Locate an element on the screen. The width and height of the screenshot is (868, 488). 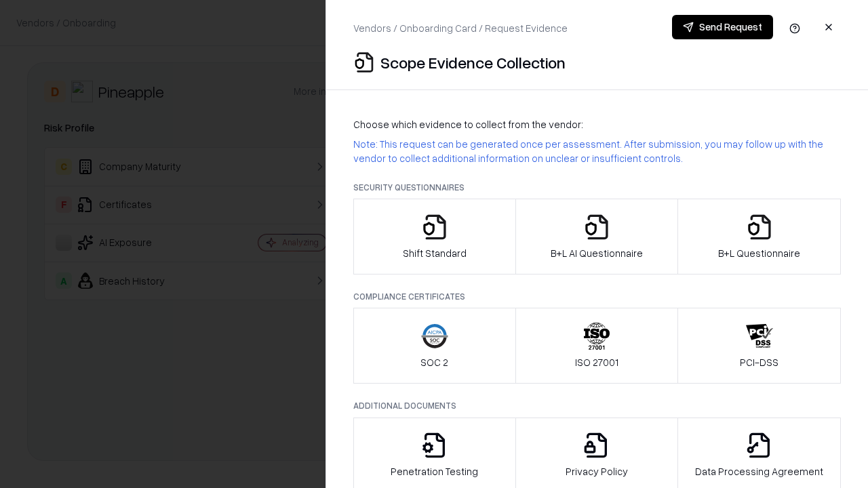
p: Security Questionnaires is located at coordinates (597, 187).